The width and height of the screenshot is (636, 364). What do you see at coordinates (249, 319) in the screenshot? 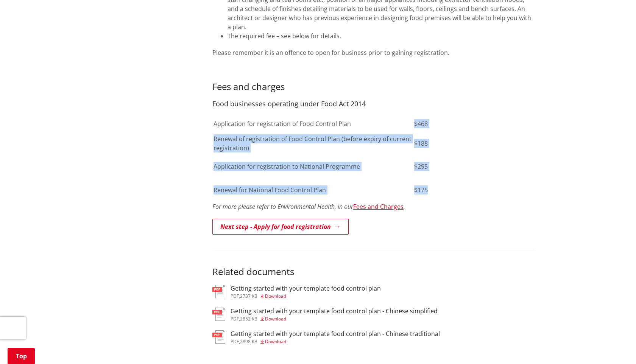
I see `span: 2852 KB` at bounding box center [249, 319].